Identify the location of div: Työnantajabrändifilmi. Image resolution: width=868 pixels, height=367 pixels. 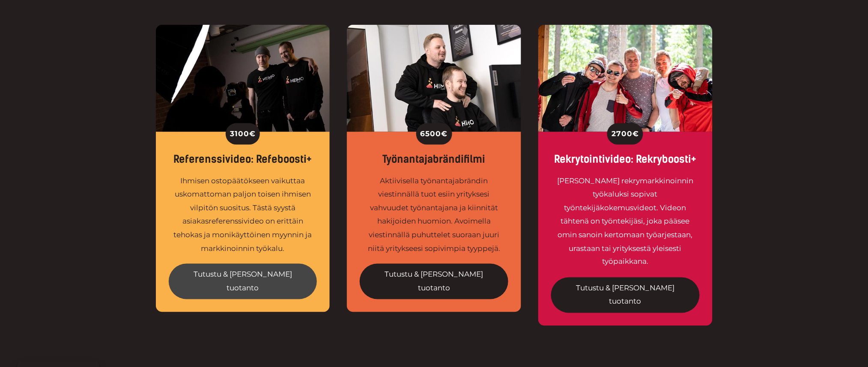
(434, 160).